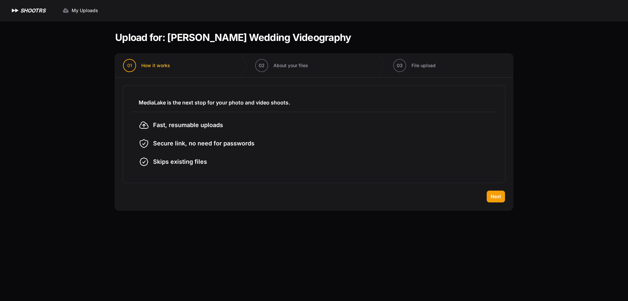 Image resolution: width=628 pixels, height=301 pixels. What do you see at coordinates (496, 196) in the screenshot?
I see `button: Next` at bounding box center [496, 196].